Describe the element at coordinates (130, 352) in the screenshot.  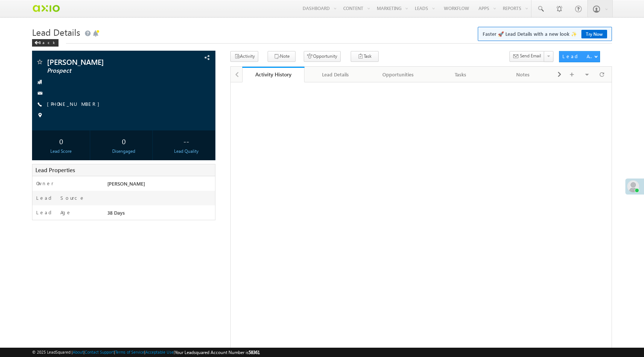
I see `a: Terms of Service` at that location.